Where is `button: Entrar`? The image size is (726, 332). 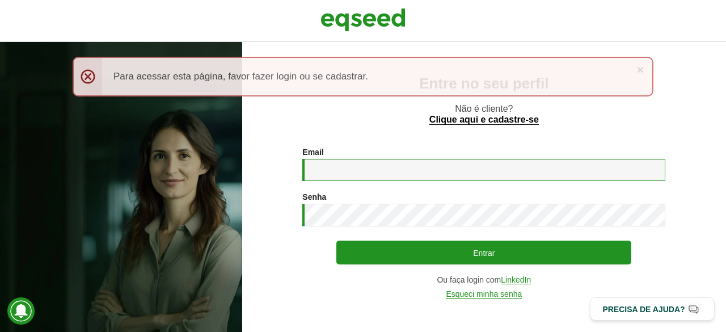
button: Entrar is located at coordinates (484, 252).